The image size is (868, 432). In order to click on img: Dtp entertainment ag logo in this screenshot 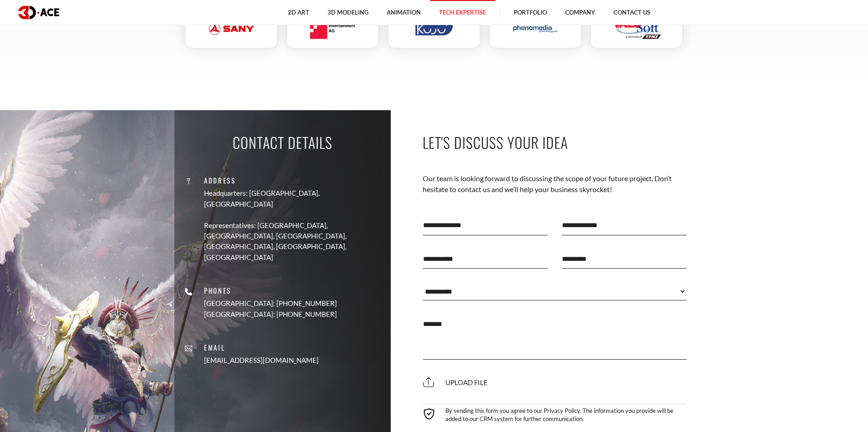, I will do `click(332, 28)`.